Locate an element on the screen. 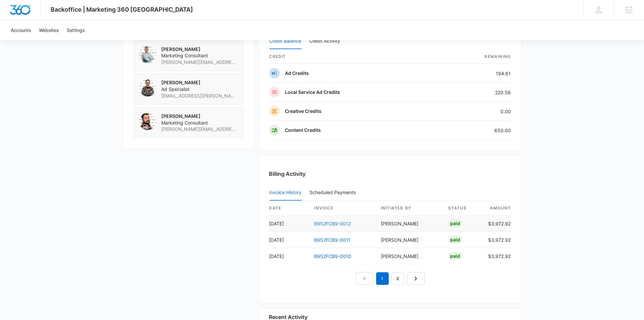  td: 0.00 is located at coordinates (476, 111).